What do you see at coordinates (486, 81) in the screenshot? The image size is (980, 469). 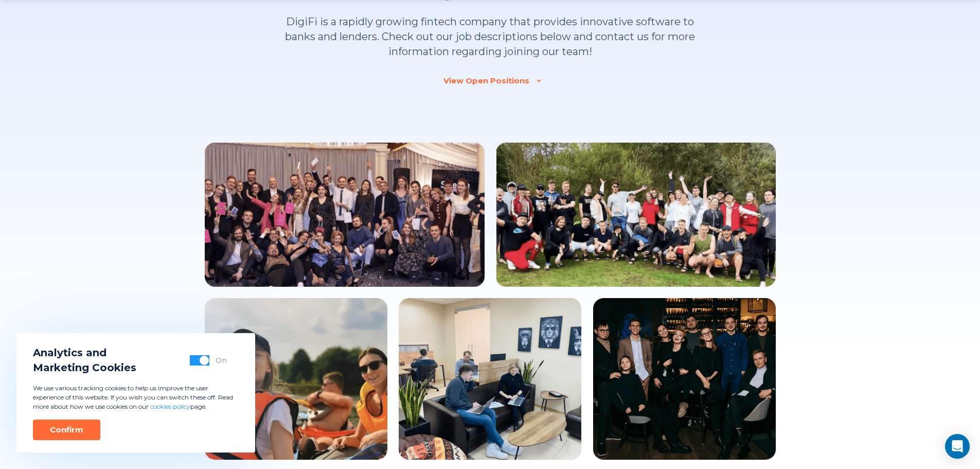 I see `div: View Open Positions` at bounding box center [486, 81].